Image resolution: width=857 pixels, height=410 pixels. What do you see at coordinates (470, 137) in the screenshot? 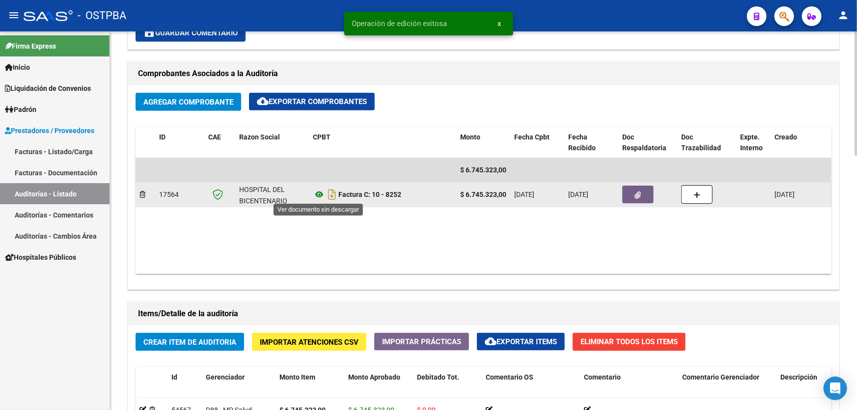
I see `span: Monto` at bounding box center [470, 137].